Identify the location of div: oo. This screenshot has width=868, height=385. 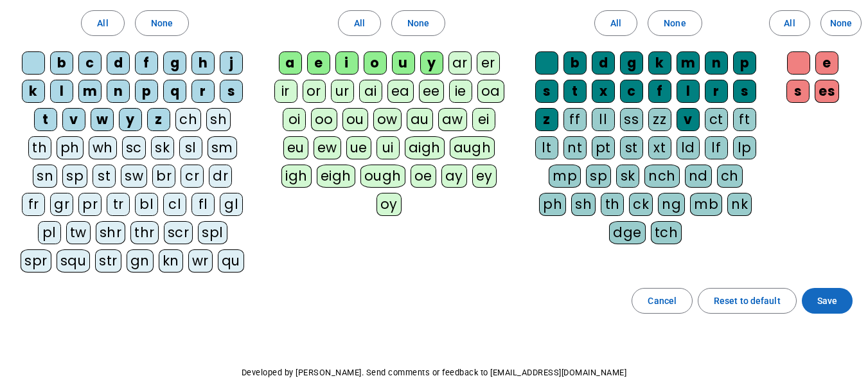
(324, 120).